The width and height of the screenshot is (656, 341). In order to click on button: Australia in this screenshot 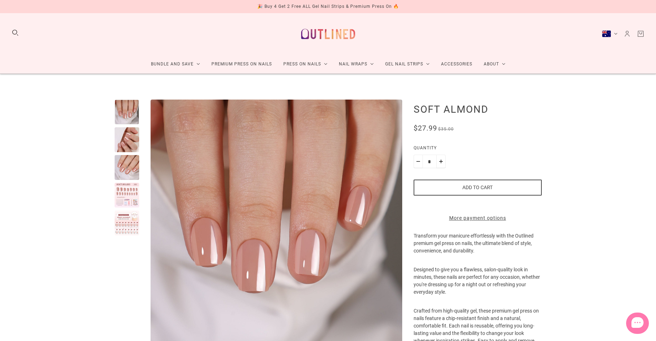, I will do `click(609, 34)`.